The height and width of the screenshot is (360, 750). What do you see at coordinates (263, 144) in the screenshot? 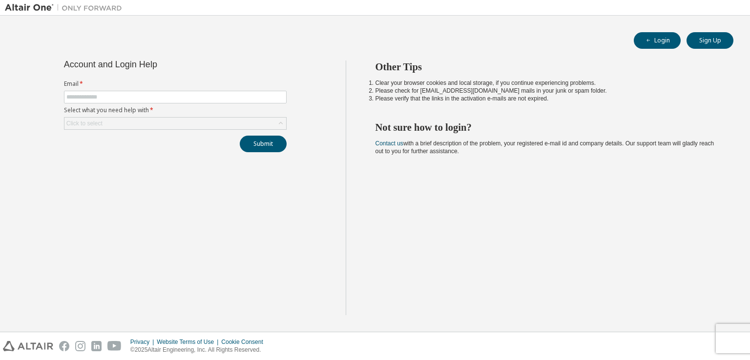
I see `button: Submit` at bounding box center [263, 144].